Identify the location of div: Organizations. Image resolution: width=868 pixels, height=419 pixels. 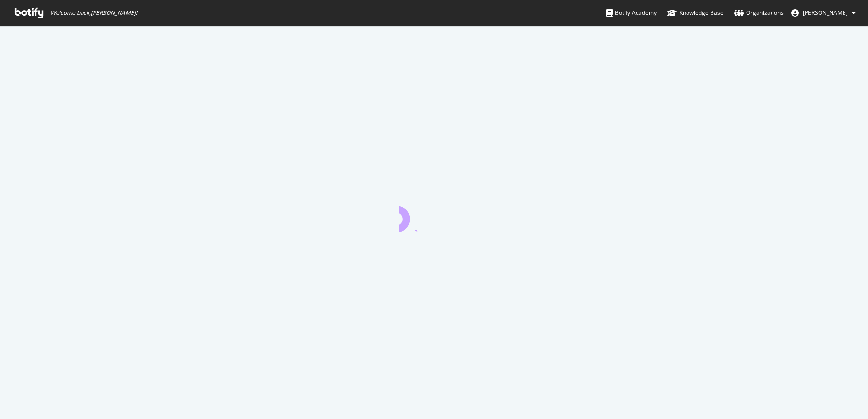
(758, 13).